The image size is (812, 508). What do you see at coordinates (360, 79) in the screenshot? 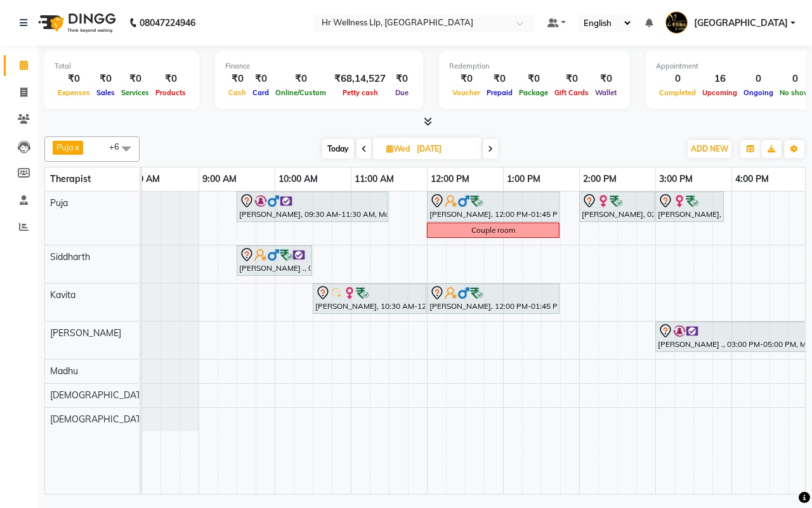
I see `div: ₹68,14,527` at bounding box center [360, 79].